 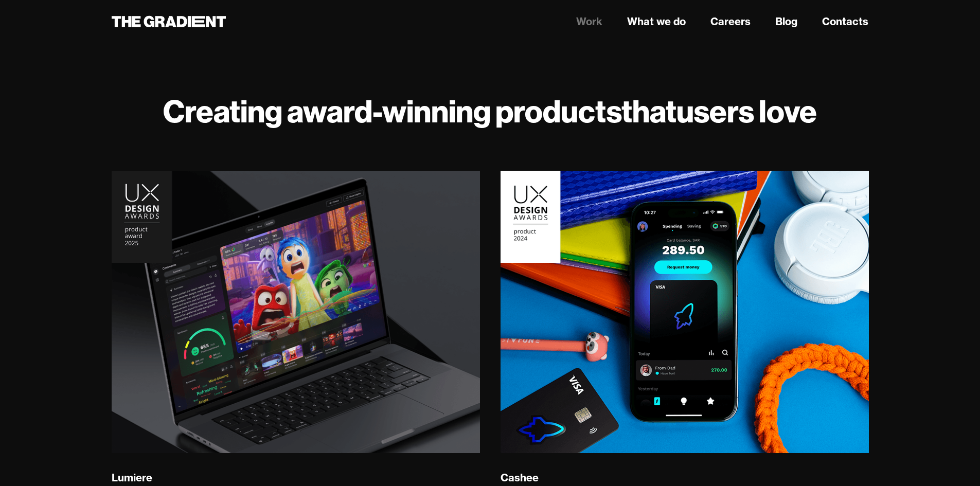 I want to click on h1: Creating award-winning products users love, so click(x=490, y=111).